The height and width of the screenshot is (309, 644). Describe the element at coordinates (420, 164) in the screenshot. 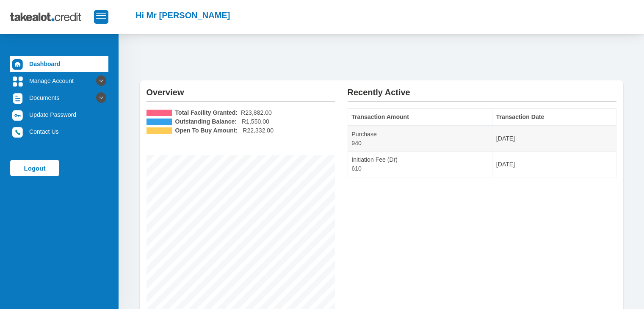

I see `td: Initiation Fee (Dr) 610` at that location.